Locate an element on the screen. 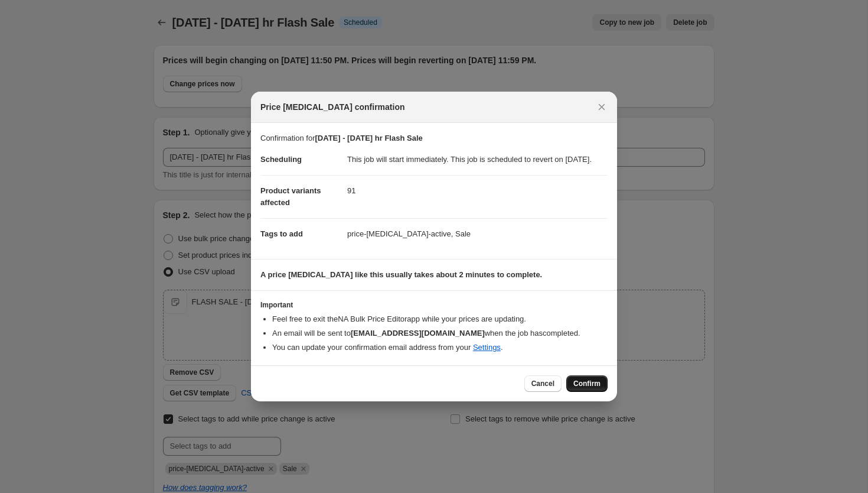 The height and width of the screenshot is (493, 868). button: Confirm is located at coordinates (587, 383).